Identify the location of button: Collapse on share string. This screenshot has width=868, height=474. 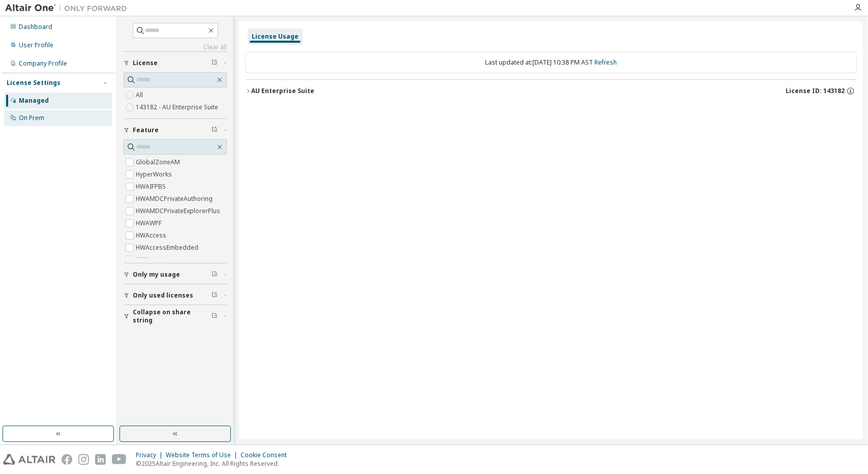
(175, 316).